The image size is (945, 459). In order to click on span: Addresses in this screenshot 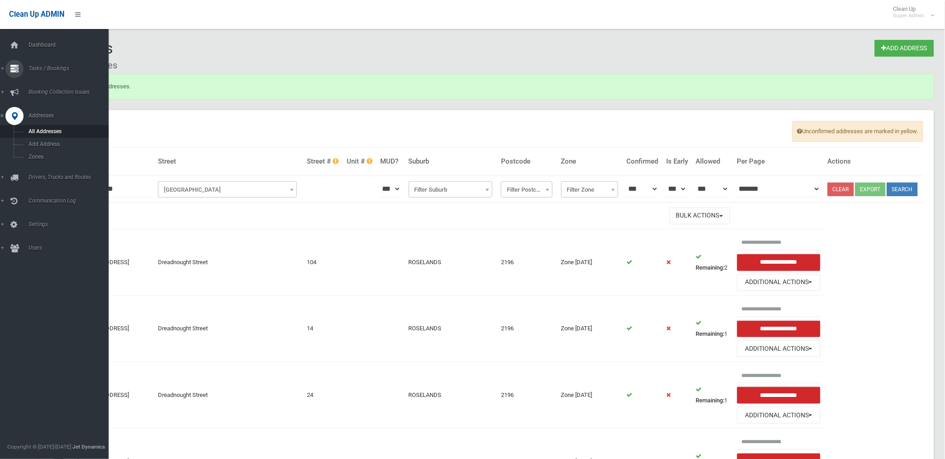, I will do `click(71, 115)`.